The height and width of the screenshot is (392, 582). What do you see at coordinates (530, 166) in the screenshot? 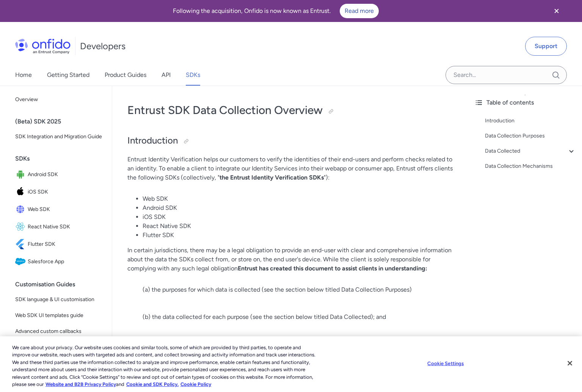
I see `a: Data Collection Mechanisms` at bounding box center [530, 166].